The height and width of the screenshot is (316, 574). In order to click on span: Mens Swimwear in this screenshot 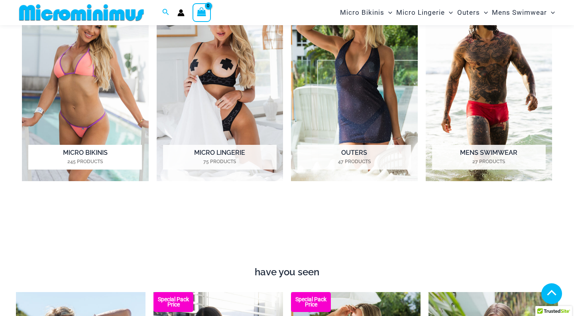, I will do `click(519, 12)`.